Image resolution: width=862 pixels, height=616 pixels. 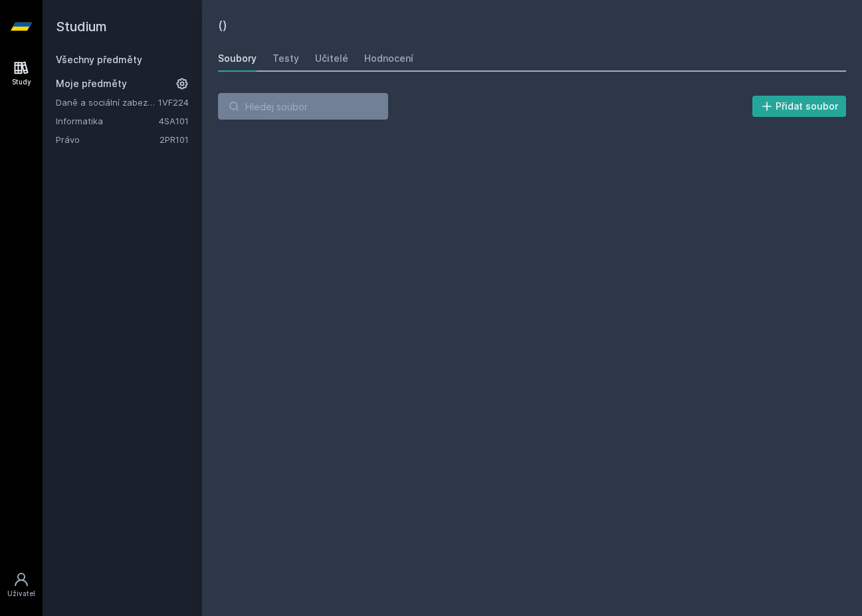 What do you see at coordinates (332, 59) in the screenshot?
I see `div: Učitelé` at bounding box center [332, 59].